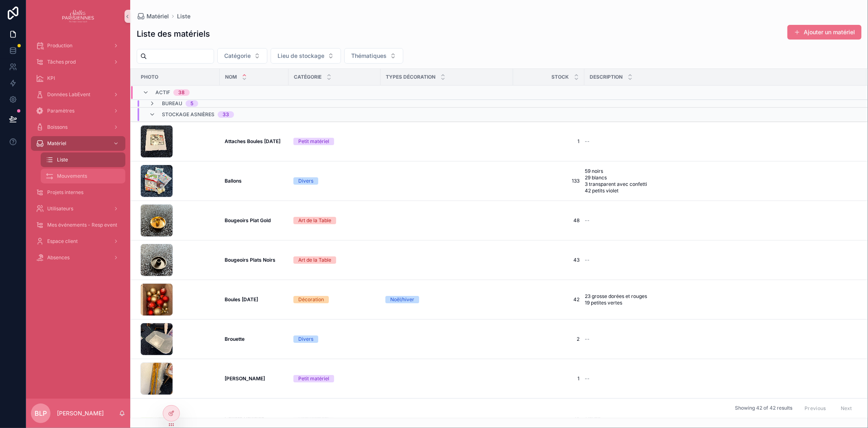 Image resolution: width=868 pixels, height=428 pixels. Describe the element at coordinates (192, 104) in the screenshot. I see `div: 5` at that location.